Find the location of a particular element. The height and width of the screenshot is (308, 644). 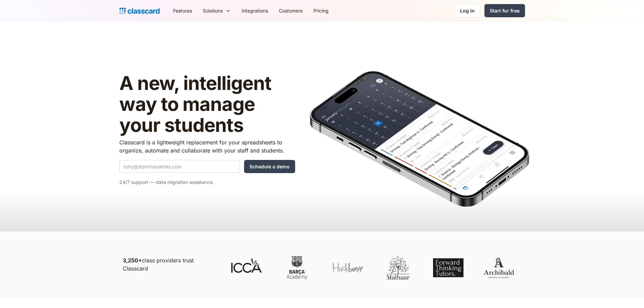

a: Logo is located at coordinates (139, 11).